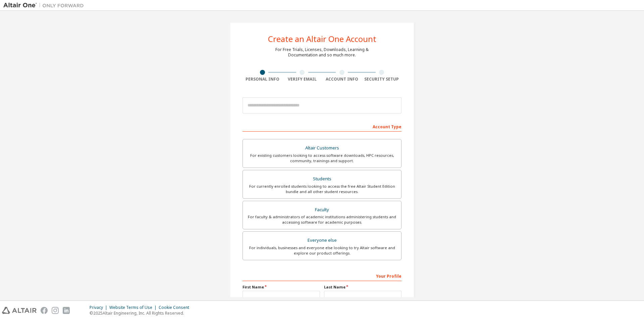  I want to click on div: Website Terms of Use, so click(134, 307).